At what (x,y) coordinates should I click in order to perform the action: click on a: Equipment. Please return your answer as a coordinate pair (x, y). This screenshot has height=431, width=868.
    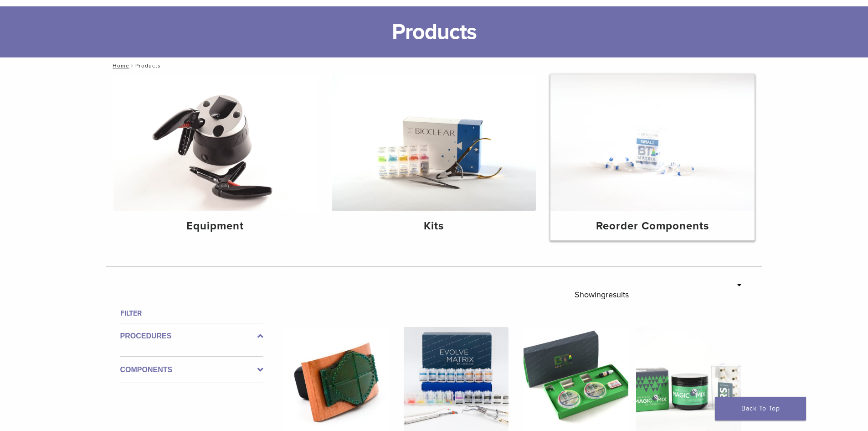
    Looking at the image, I should click on (215, 157).